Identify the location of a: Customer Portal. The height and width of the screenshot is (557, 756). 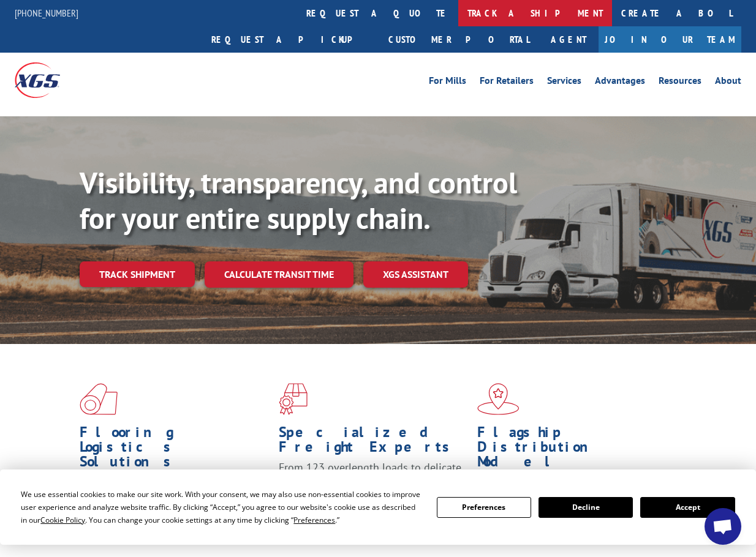
(459, 39).